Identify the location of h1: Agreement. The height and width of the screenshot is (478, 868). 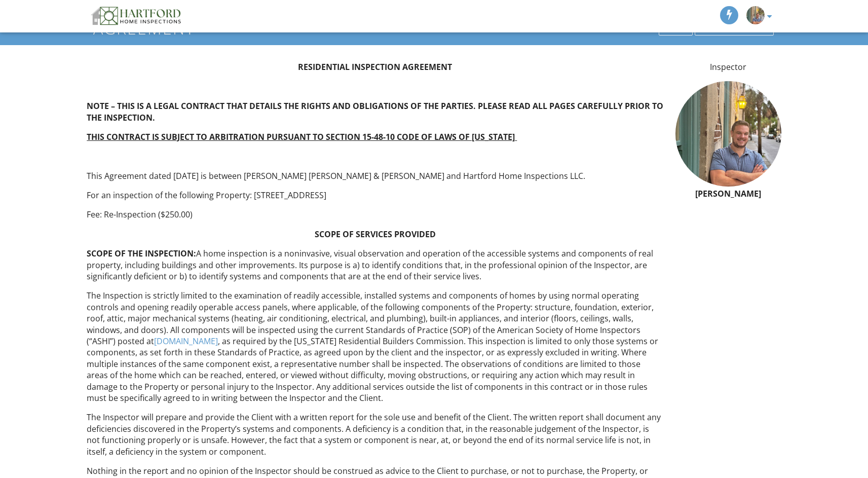
(434, 28).